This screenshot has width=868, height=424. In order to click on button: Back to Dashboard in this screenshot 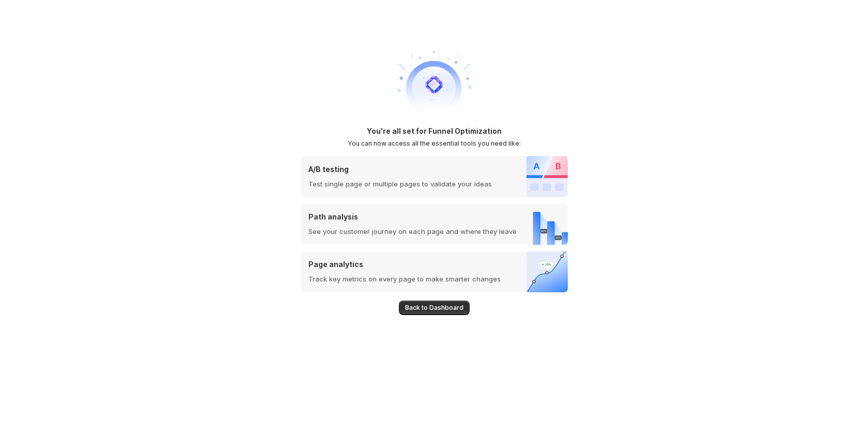, I will do `click(434, 308)`.